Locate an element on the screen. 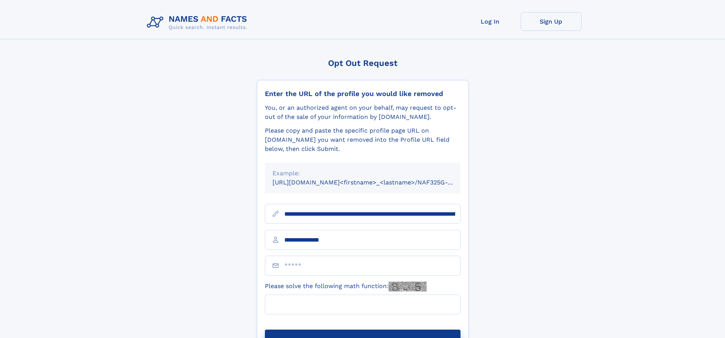 This screenshot has width=725, height=338. div: Example: is located at coordinates (363, 173).